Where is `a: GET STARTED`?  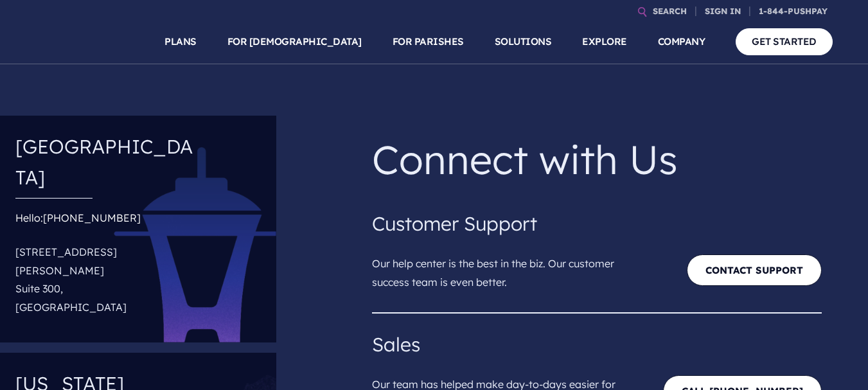
a: GET STARTED is located at coordinates (783, 41).